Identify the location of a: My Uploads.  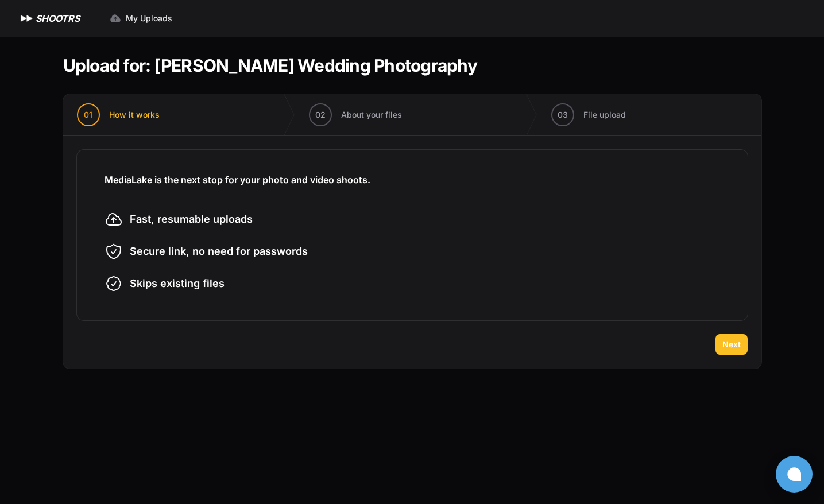
(140, 18).